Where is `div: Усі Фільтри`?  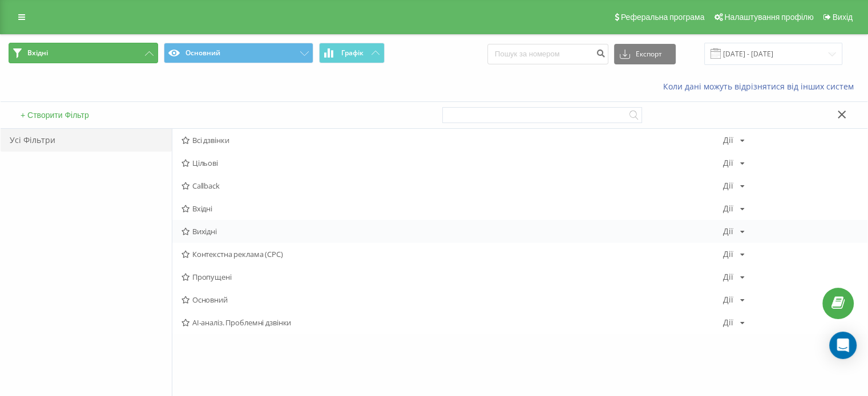 div: Усі Фільтри is located at coordinates (86, 140).